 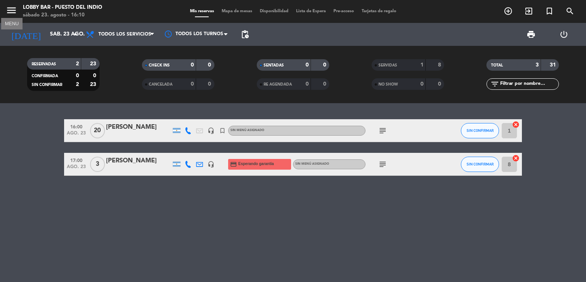 What do you see at coordinates (245, 34) in the screenshot?
I see `span: pending_actions` at bounding box center [245, 34].